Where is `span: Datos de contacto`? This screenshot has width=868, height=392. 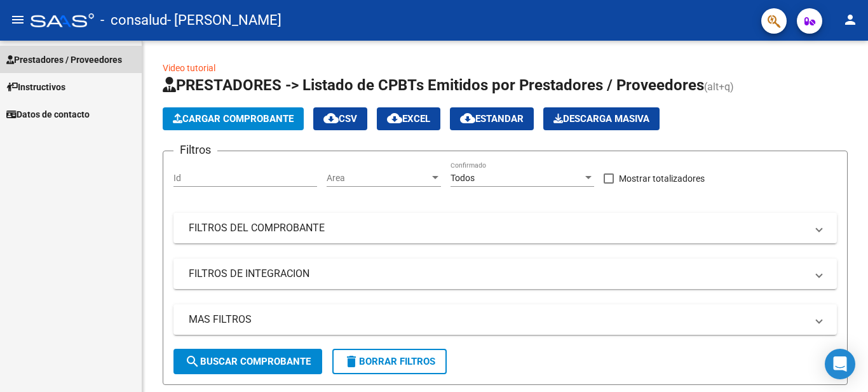
span: Datos de contacto is located at coordinates (48, 114).